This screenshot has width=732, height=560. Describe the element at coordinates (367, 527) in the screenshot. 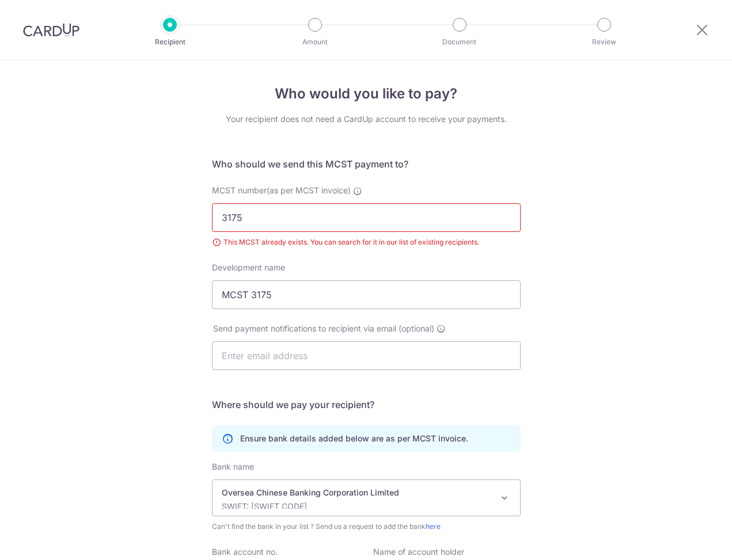

I see `span: Can't find the bank in your list ? Send us a request to add the bank` at that location.